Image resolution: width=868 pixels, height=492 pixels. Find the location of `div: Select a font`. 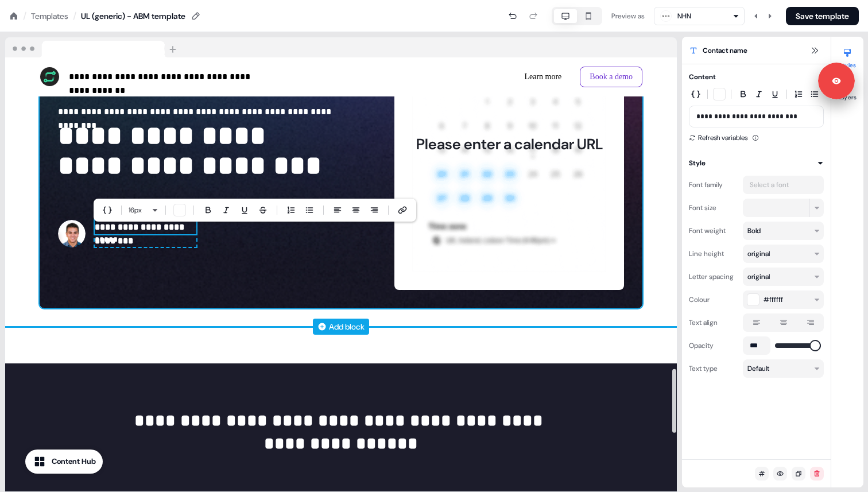

div: Select a font is located at coordinates (769, 185).